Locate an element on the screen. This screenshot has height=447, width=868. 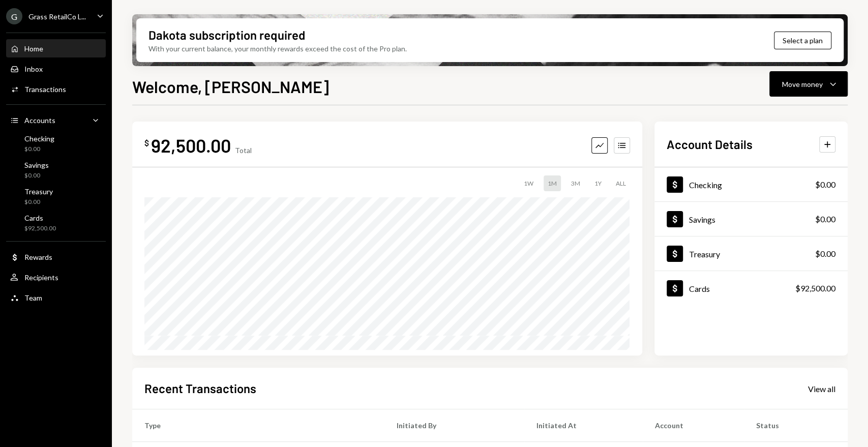
div: Accounts is located at coordinates (40, 120).